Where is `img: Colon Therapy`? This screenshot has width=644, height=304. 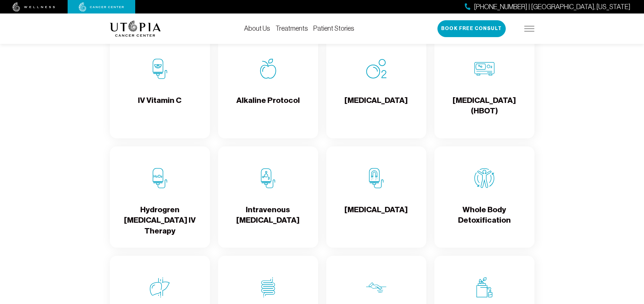
img: Colon Therapy is located at coordinates (268, 288).